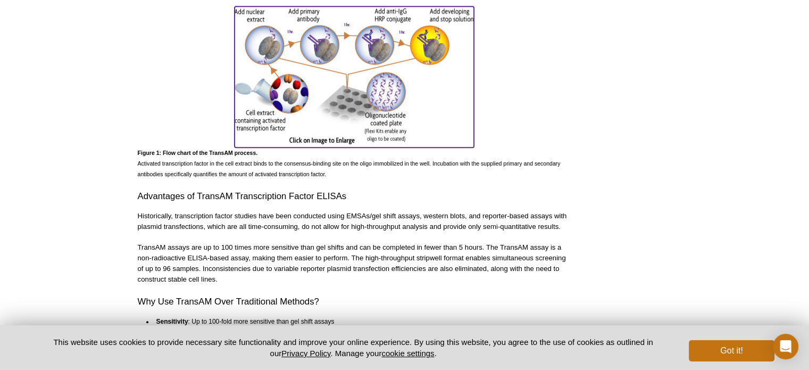 The image size is (809, 370). I want to click on span: Activated transcription factor in the cell extract binds to the consensus-binding site on the oli..., so click(349, 163).